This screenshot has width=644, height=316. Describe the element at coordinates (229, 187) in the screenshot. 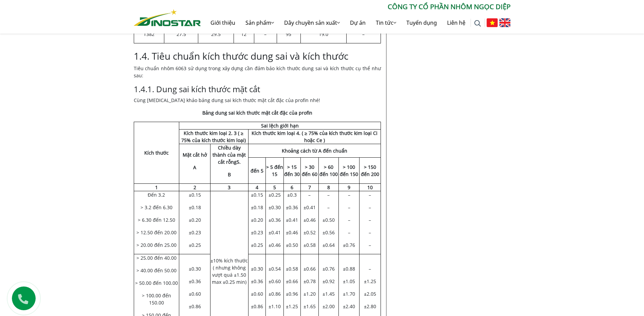

I see `strong: 3` at that location.